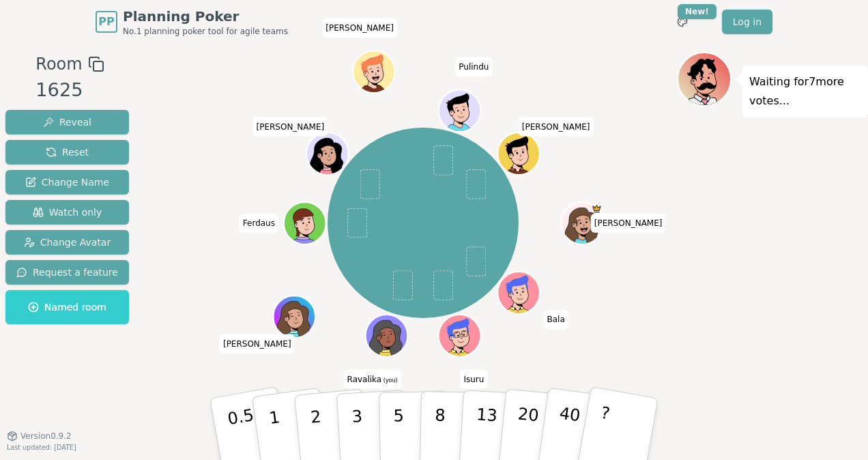 The height and width of the screenshot is (460, 868). What do you see at coordinates (67, 212) in the screenshot?
I see `button: Watch only` at bounding box center [67, 212].